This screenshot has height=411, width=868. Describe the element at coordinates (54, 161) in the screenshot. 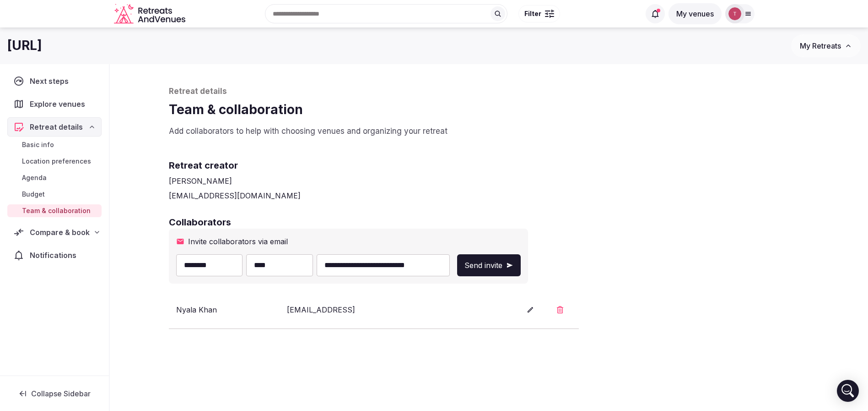

I see `a: Location preferences` at that location.